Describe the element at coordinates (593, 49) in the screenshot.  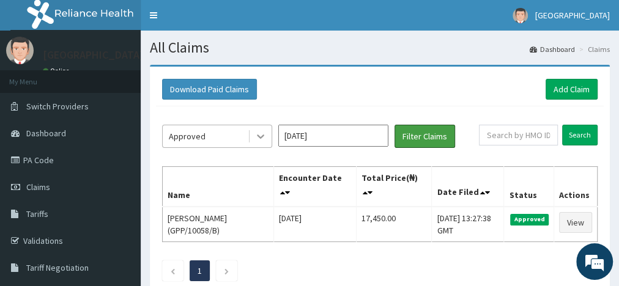
I see `li: Claims` at that location.